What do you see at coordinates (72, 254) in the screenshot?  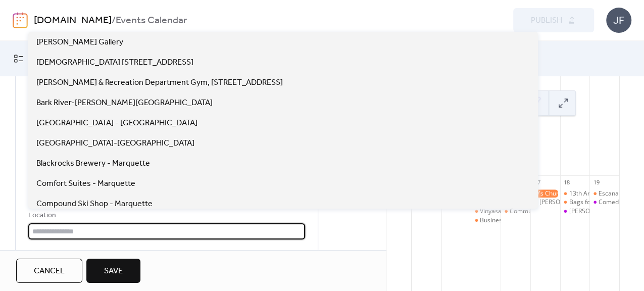 I see `span: Link to Google Maps` at bounding box center [72, 254].